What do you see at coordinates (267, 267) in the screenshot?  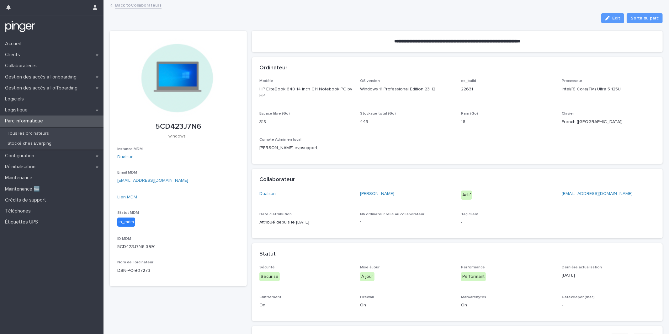 I see `span: Sécurité` at bounding box center [267, 267].